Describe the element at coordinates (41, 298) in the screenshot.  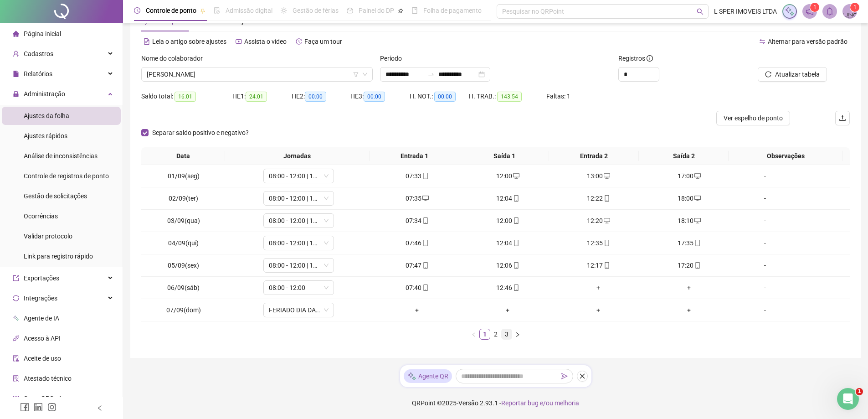
I see `span: Integrações` at that location.